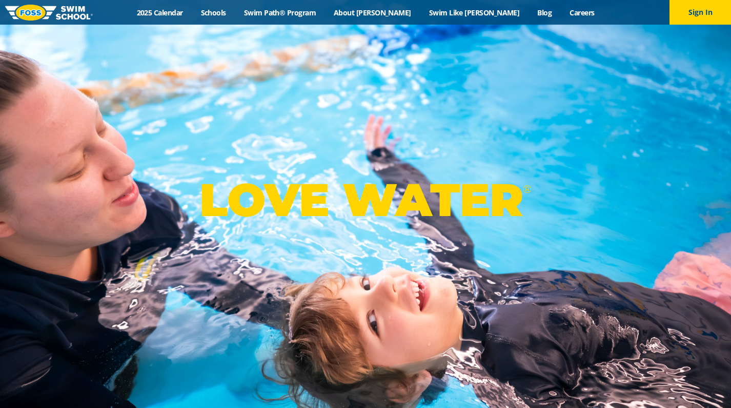 This screenshot has width=731, height=408. What do you see at coordinates (582, 12) in the screenshot?
I see `a: Careers` at bounding box center [582, 12].